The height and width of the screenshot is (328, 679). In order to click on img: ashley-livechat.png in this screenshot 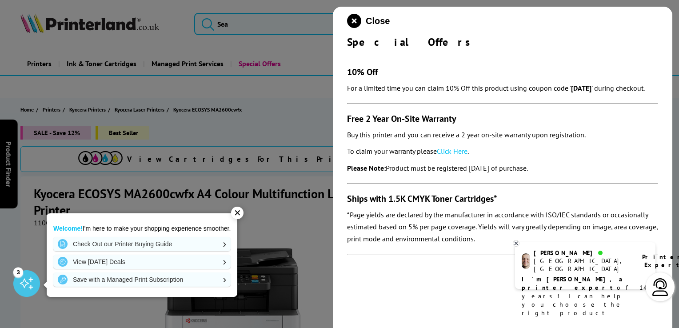, I will do `click(526, 261)`.